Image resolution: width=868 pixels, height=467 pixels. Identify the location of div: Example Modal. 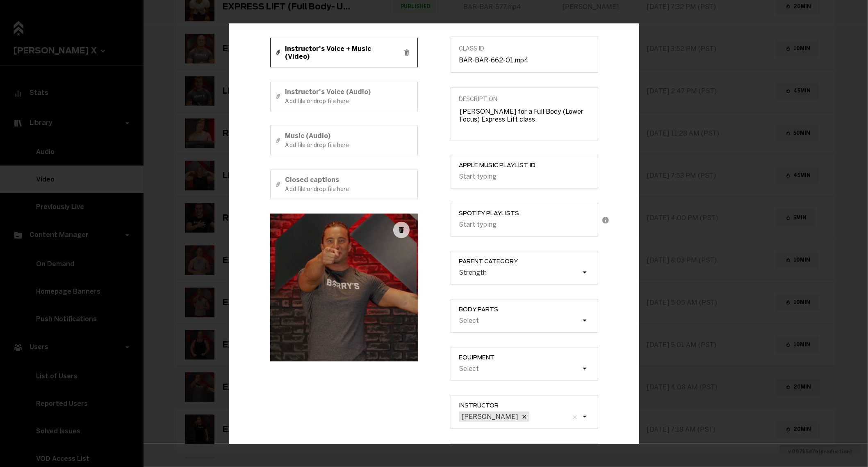
(434, 233).